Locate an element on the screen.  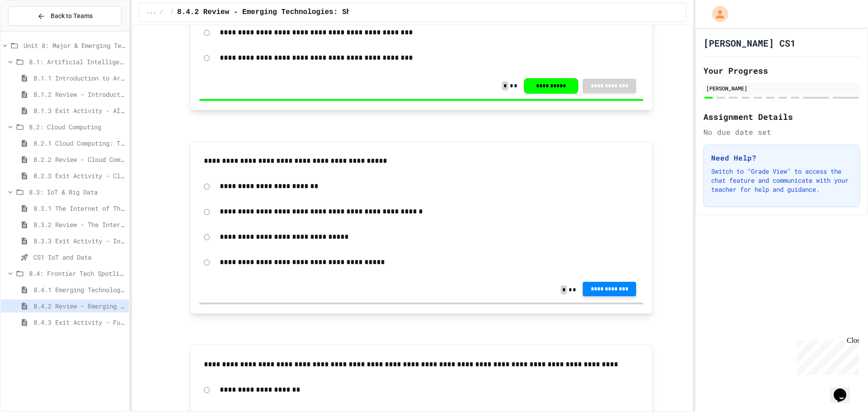
span: Unit 8: Major & Emerging Technologies is located at coordinates (74, 45).